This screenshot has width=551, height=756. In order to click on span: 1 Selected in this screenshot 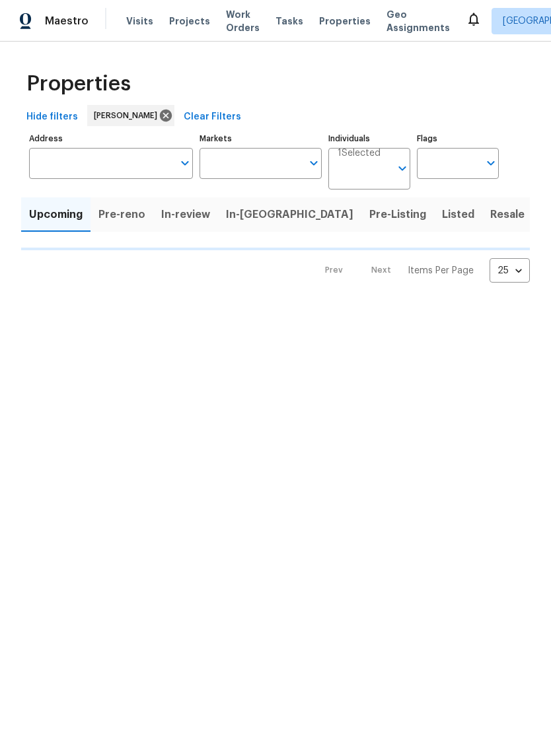, I will do `click(359, 153)`.